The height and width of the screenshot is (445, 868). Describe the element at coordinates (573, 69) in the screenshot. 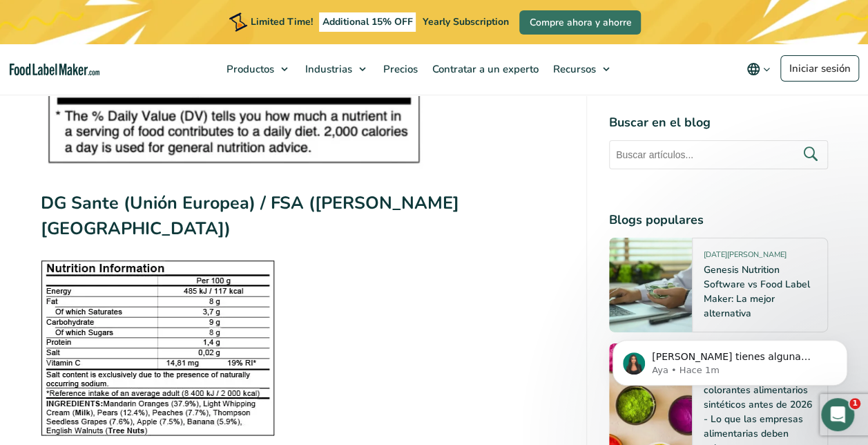

I see `span: Recursos` at that location.